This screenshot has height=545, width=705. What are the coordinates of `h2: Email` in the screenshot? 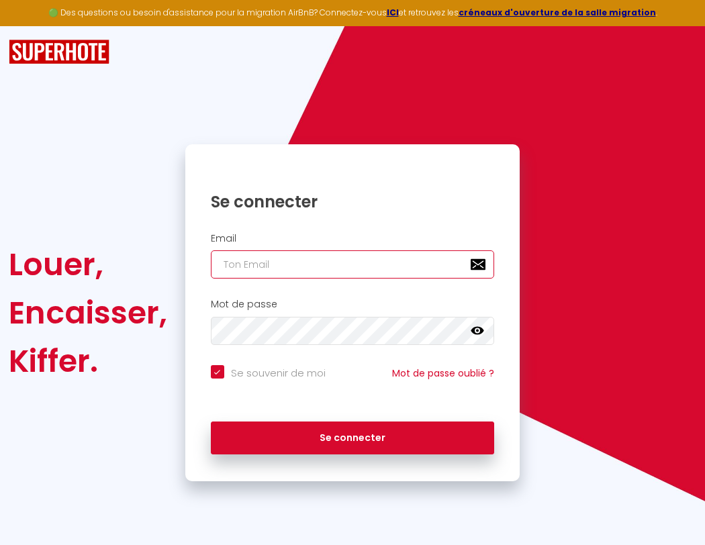 It's located at (352, 238).